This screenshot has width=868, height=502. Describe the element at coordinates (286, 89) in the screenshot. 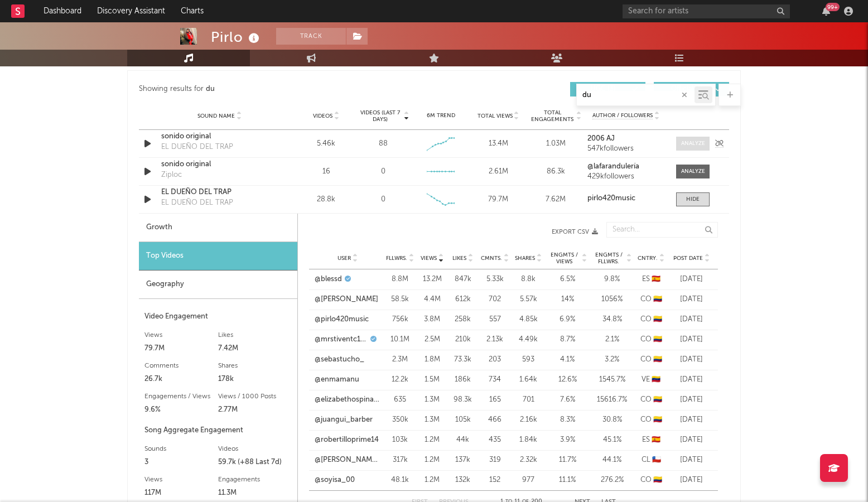

I see `div: Showing results for` at that location.